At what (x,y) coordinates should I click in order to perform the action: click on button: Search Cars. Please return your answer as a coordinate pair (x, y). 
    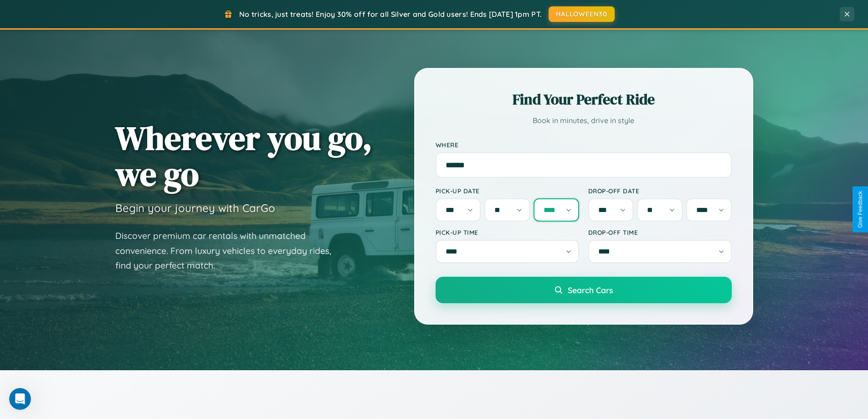
    Looking at the image, I should click on (584, 290).